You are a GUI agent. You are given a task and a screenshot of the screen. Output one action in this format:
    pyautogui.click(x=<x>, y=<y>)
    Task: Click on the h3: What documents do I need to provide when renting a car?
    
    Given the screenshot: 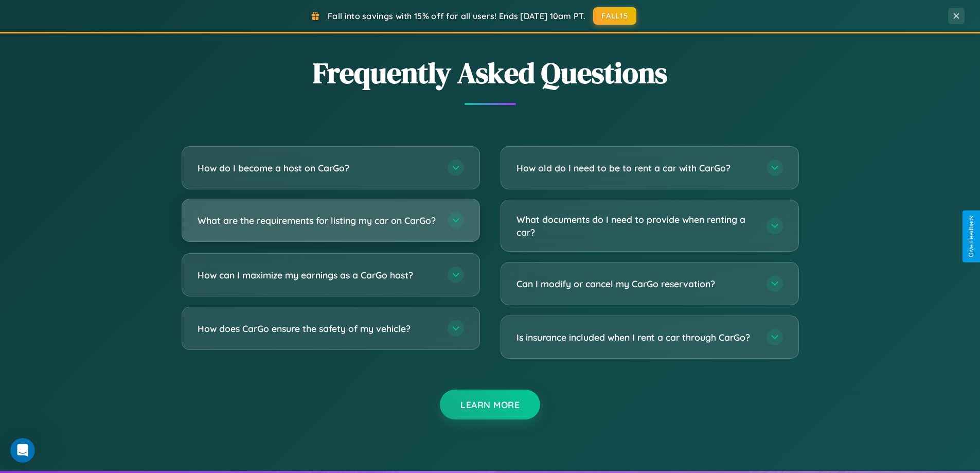 What is the action you would take?
    pyautogui.click(x=636, y=225)
    